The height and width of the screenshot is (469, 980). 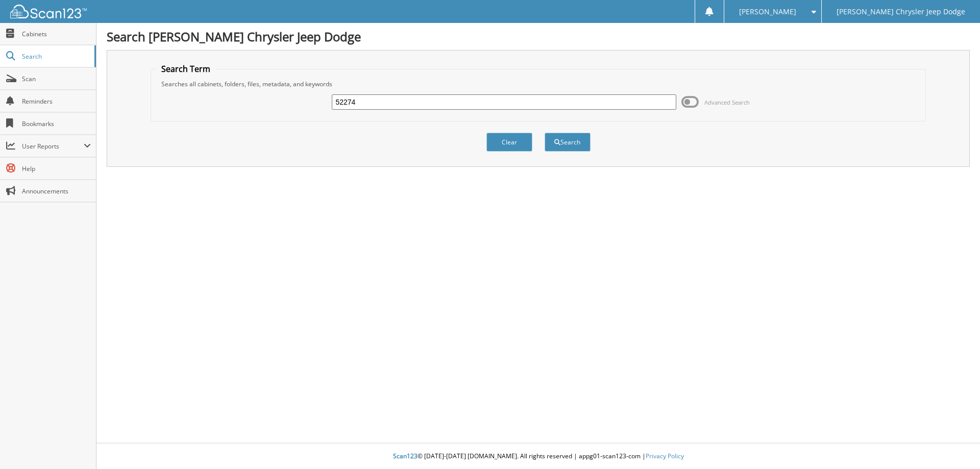 I want to click on span: User Reports, so click(x=53, y=146).